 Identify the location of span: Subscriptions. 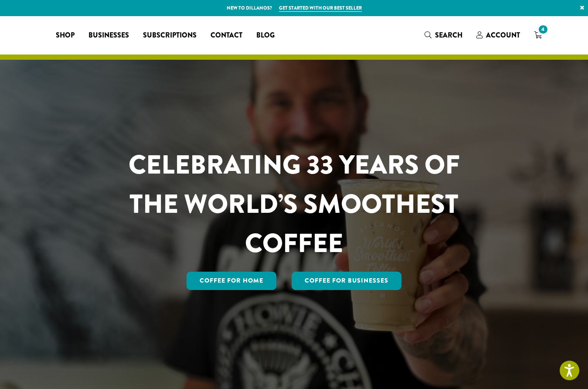
(170, 35).